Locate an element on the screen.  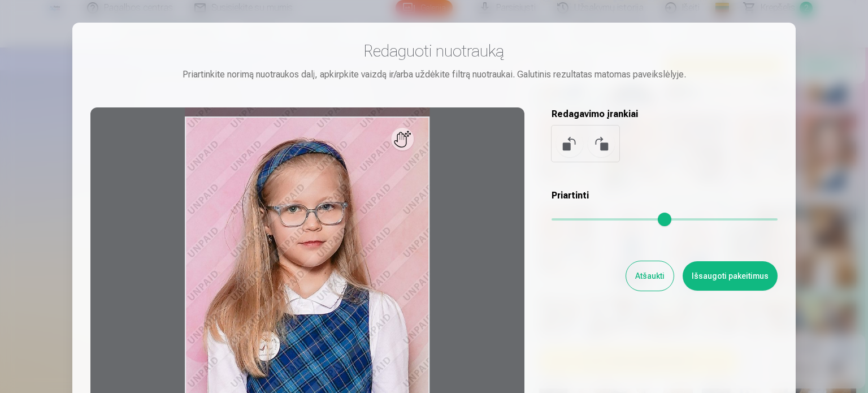
button: Išsaugoti pakeitimus is located at coordinates (731, 276).